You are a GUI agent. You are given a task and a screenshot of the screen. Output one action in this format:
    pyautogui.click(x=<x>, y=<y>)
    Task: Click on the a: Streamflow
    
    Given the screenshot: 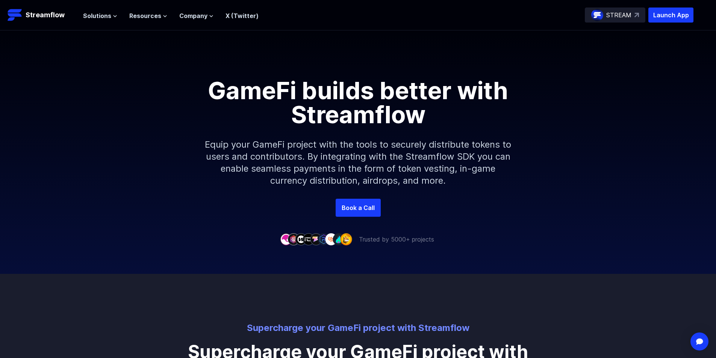 What is the action you would take?
    pyautogui.click(x=41, y=15)
    